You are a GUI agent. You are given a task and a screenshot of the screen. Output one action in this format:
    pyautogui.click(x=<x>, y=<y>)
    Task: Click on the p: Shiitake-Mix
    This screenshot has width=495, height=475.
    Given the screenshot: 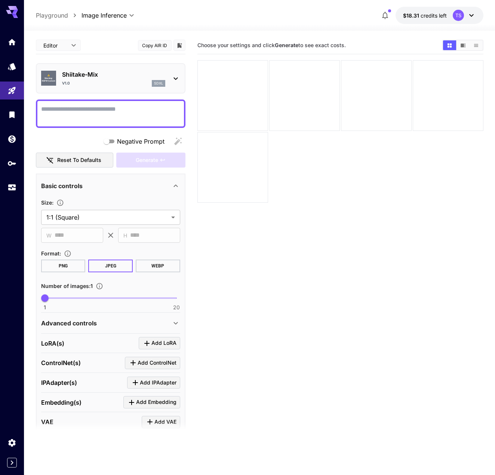 What is the action you would take?
    pyautogui.click(x=114, y=74)
    